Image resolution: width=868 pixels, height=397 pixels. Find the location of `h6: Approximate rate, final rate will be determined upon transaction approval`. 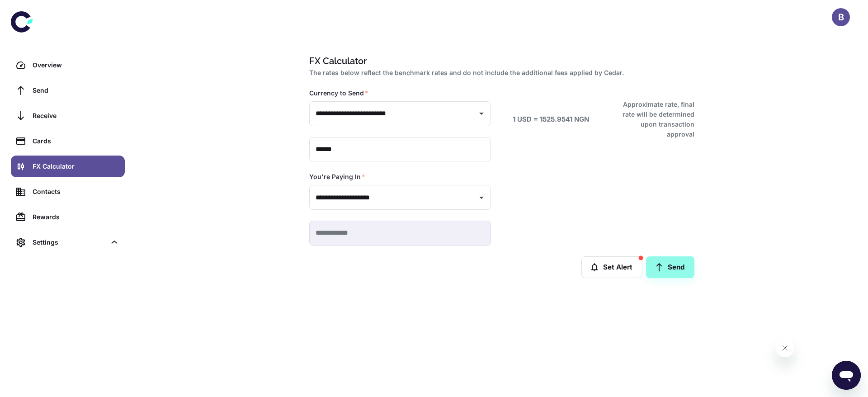

h6: Approximate rate, final rate will be determined upon transaction approval is located at coordinates (653, 120).